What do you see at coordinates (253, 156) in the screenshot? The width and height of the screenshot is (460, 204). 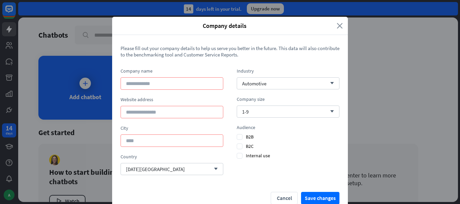 I see `span: Internal use` at bounding box center [253, 156].